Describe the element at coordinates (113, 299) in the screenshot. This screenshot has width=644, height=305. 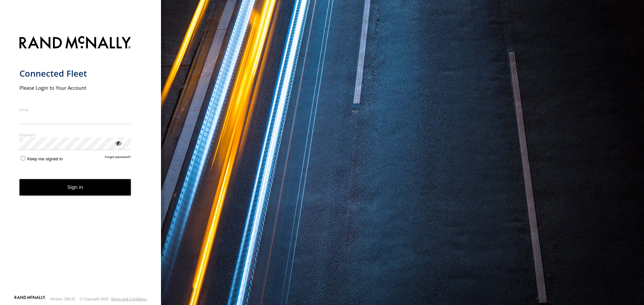
I see `div: © Copyright 2025 -` at that location.